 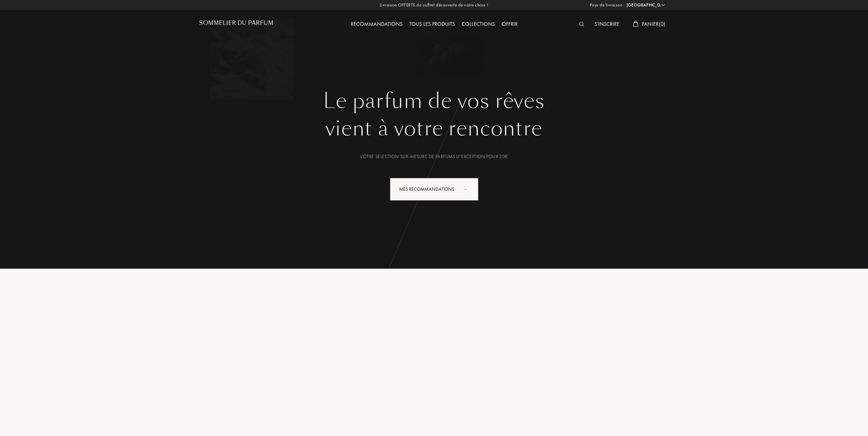 I want to click on img: arrow_w.png, so click(x=663, y=4).